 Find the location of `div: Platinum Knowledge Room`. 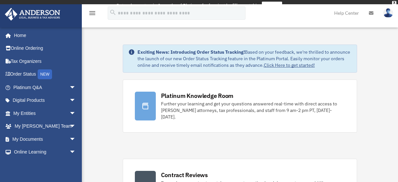

div: Platinum Knowledge Room is located at coordinates (198, 96).